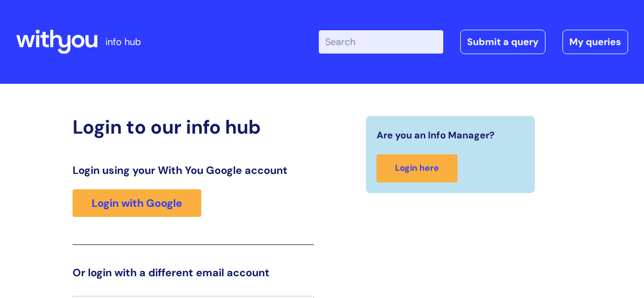  What do you see at coordinates (194, 127) in the screenshot?
I see `h2: Login to our info hub` at bounding box center [194, 127].